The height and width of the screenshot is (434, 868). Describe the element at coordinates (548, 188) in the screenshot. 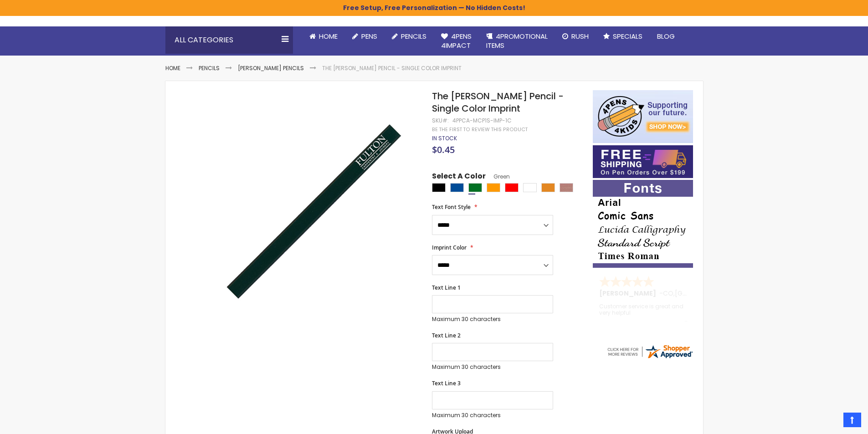

I see `div: School Bus Yellow` at that location.